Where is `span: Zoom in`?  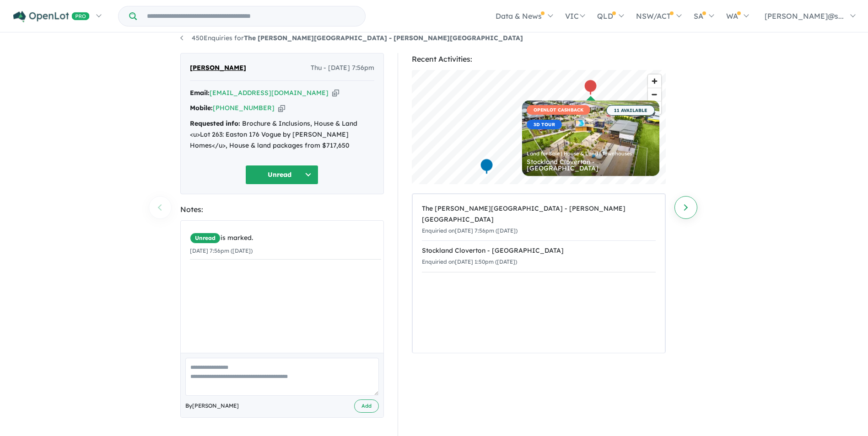 span: Zoom in is located at coordinates (654, 81).